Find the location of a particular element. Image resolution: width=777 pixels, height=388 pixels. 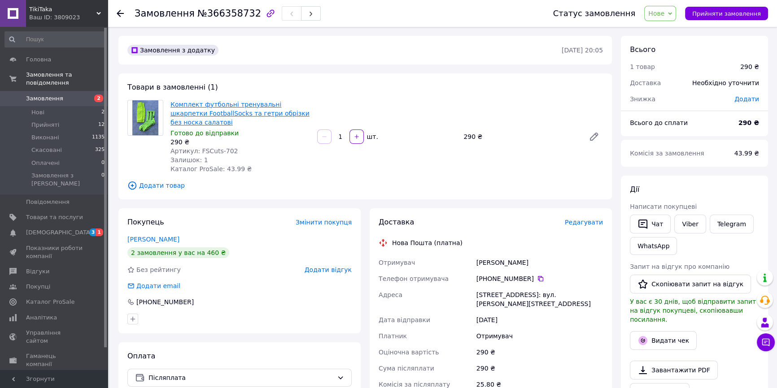

input: Пошук is located at coordinates (55, 39).